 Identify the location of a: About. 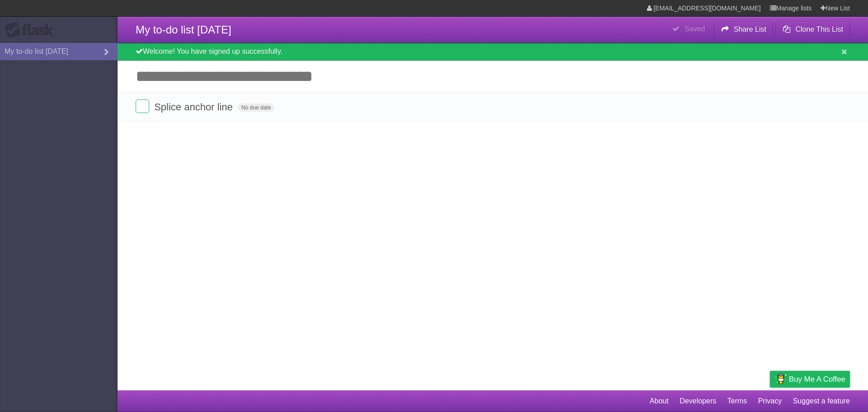
(659, 401).